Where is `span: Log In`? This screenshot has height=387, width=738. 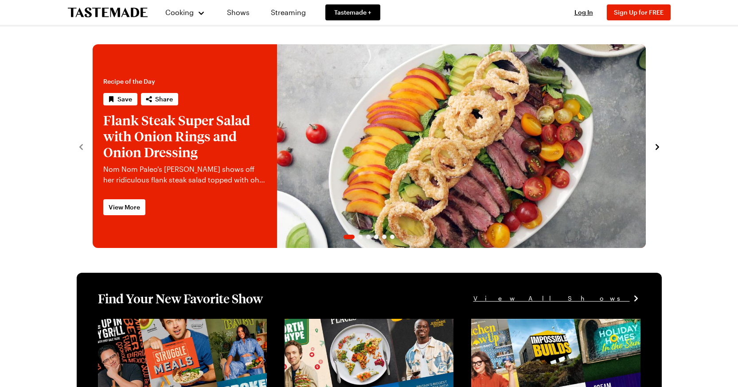
span: Log In is located at coordinates (584, 12).